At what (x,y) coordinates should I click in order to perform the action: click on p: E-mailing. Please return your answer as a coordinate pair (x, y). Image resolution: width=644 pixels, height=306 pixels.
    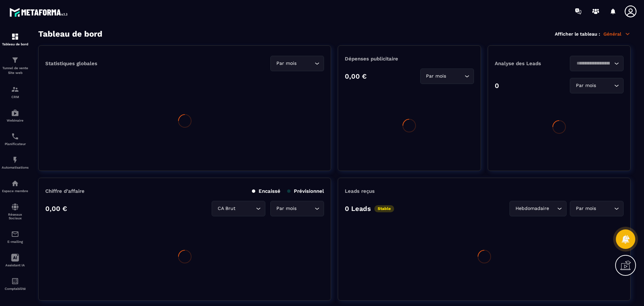
    Looking at the image, I should click on (15, 242).